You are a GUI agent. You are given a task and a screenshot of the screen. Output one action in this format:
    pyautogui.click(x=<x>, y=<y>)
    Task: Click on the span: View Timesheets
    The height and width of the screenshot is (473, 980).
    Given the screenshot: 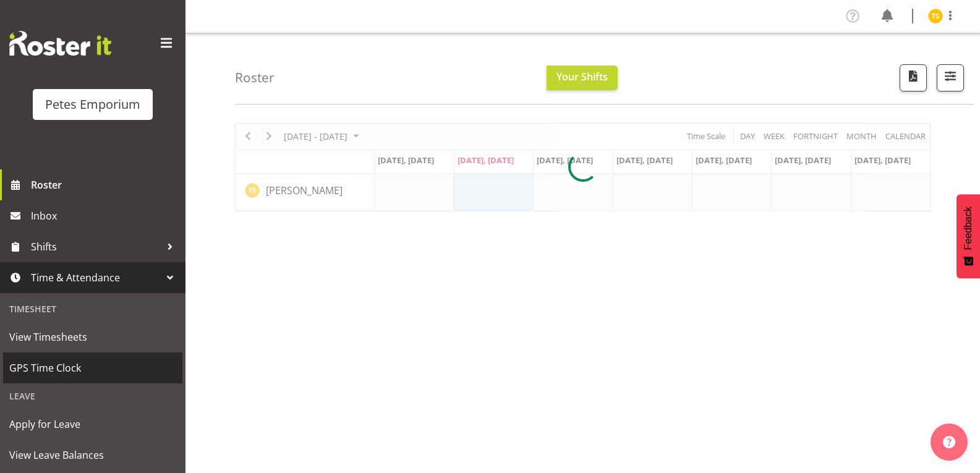 What is the action you would take?
    pyautogui.click(x=93, y=337)
    